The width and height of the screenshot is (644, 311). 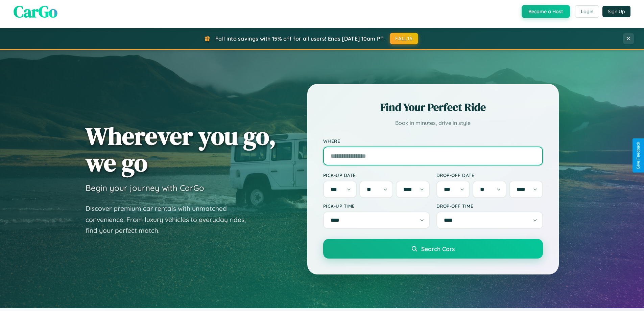 What do you see at coordinates (404, 38) in the screenshot?
I see `button: FALL15` at bounding box center [404, 38].